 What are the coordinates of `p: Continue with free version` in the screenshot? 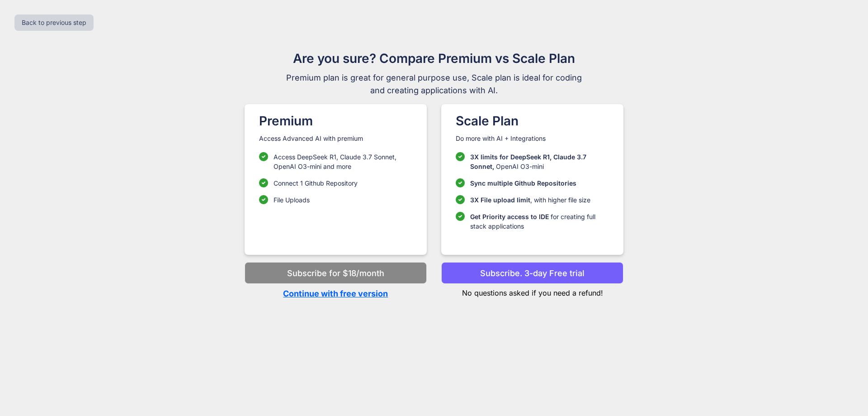 It's located at (336, 294).